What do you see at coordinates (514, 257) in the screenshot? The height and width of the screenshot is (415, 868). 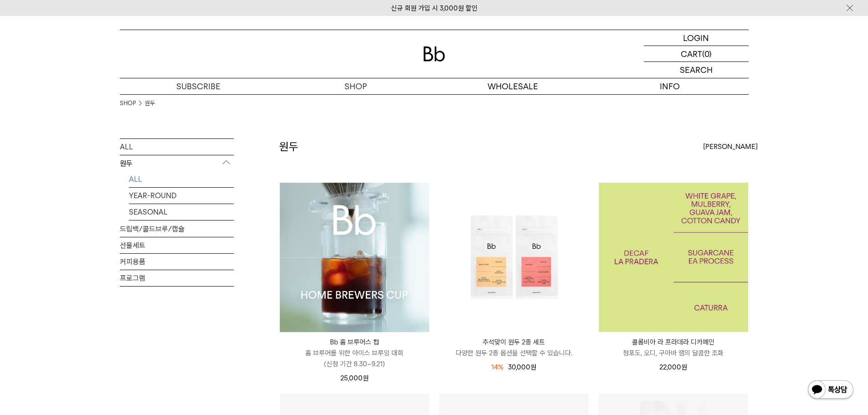 I see `a: 추석맞이 원두 2종 세트` at bounding box center [514, 257].